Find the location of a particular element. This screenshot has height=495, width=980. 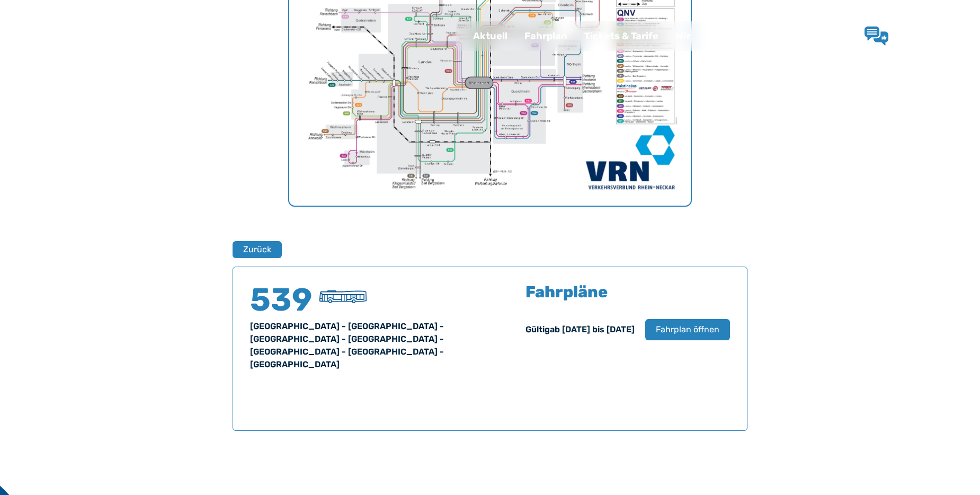

span: Fahrplan öffnen is located at coordinates (688, 329).